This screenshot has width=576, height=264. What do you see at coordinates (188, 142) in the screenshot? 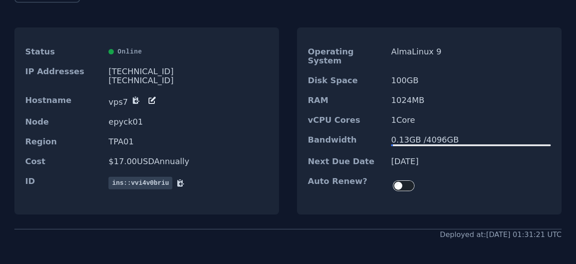
I see `dd: TPA01` at bounding box center [188, 142].